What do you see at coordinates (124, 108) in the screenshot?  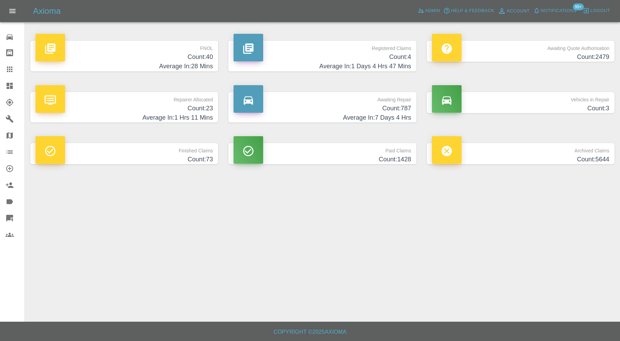 I see `h4: Count: 23` at bounding box center [124, 108].